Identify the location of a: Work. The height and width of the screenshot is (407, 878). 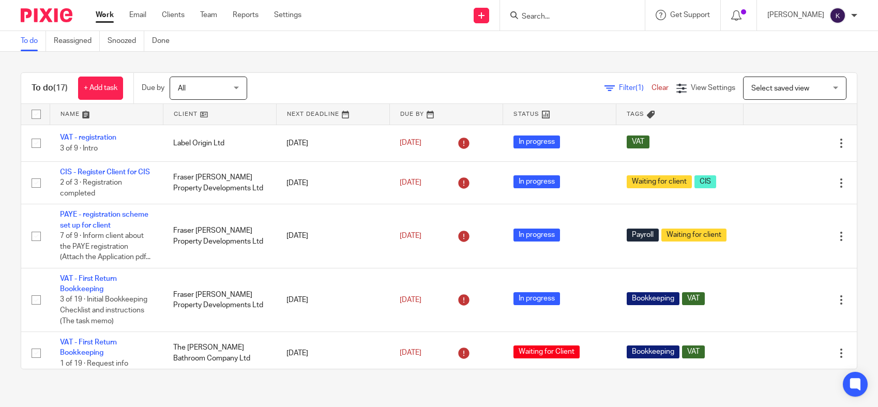
(104, 15).